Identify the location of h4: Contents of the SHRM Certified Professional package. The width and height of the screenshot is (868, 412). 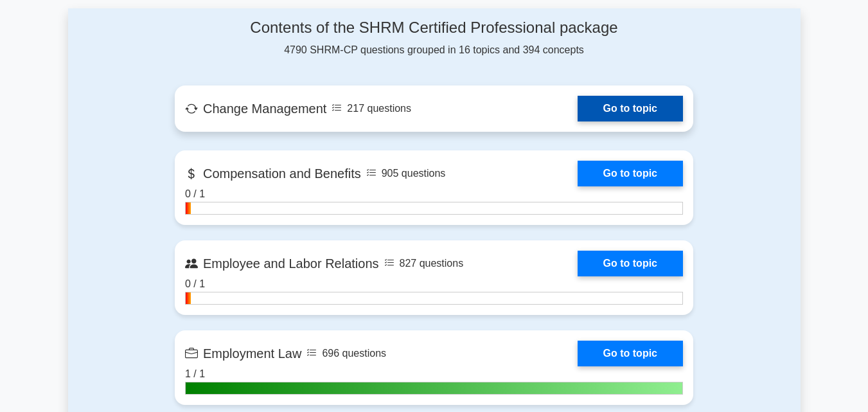
(434, 28).